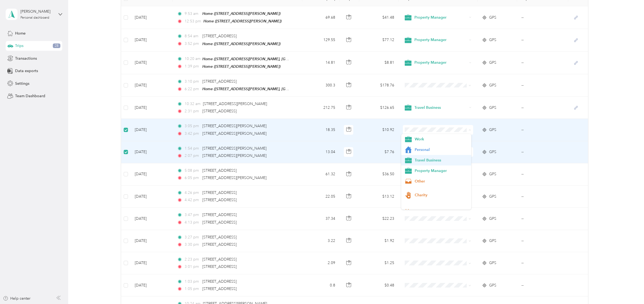  What do you see at coordinates (192, 134) in the screenshot?
I see `span: 3:42 pm` at bounding box center [192, 134].